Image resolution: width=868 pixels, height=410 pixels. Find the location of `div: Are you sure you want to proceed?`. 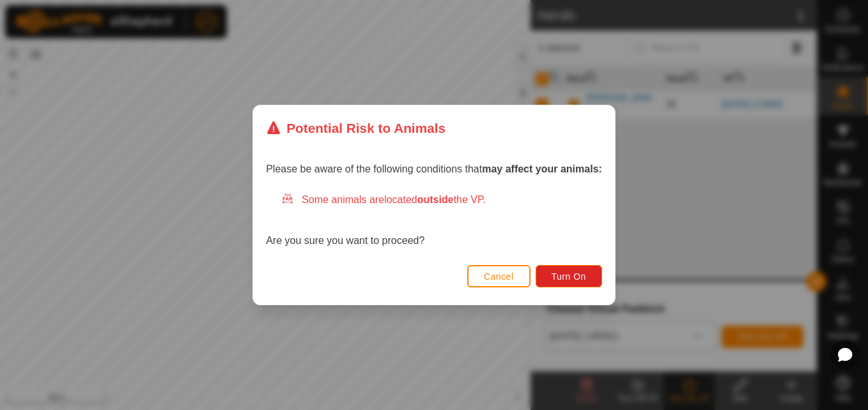

div: Are you sure you want to proceed? is located at coordinates (434, 220).